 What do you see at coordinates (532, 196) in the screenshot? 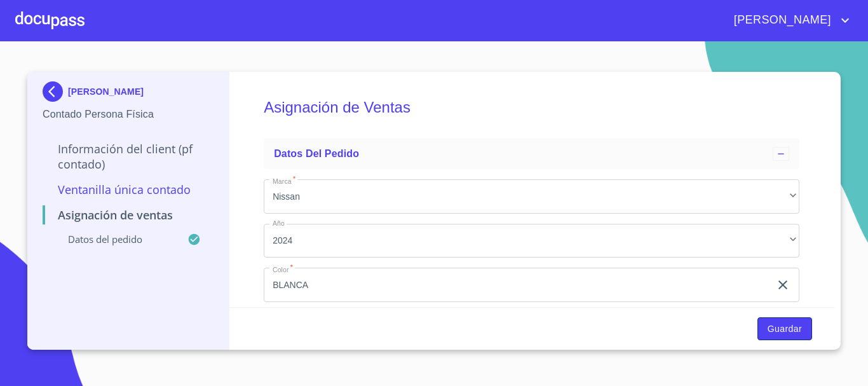
I see `div: Nissan` at bounding box center [532, 196].